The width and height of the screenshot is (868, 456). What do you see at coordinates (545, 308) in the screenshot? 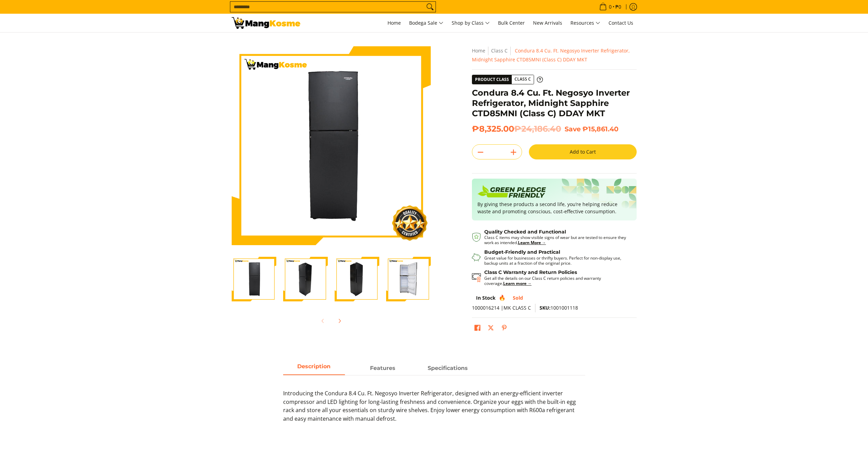
I see `span: SKU:` at bounding box center [545, 308].